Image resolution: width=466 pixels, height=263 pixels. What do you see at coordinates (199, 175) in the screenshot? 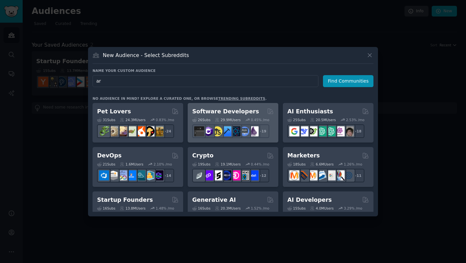
I see `img: ethfinance` at bounding box center [199, 175].